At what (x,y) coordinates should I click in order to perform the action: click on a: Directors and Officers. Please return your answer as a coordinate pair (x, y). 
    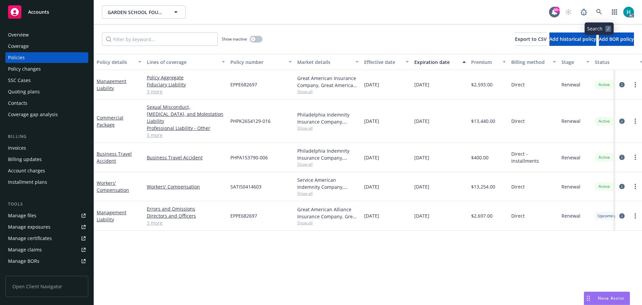
    Looking at the image, I should click on (186, 215).